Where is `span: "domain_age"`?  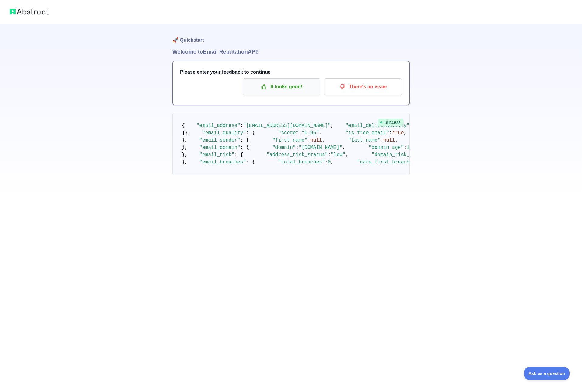
span: "domain_age" is located at coordinates (386, 147).